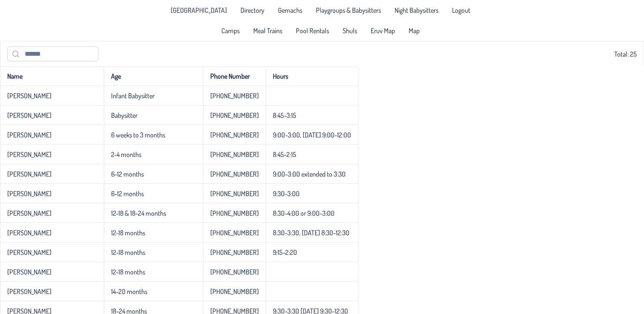 This screenshot has width=644, height=314. I want to click on a: Playgroups & Babysitters, so click(348, 10).